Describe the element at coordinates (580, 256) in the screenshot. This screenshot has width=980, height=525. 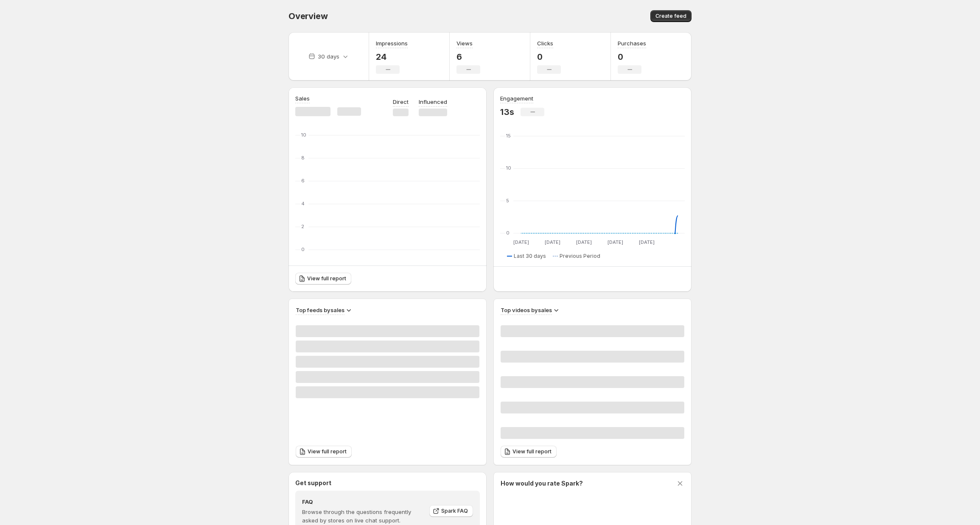
I see `span: Previous Period` at that location.